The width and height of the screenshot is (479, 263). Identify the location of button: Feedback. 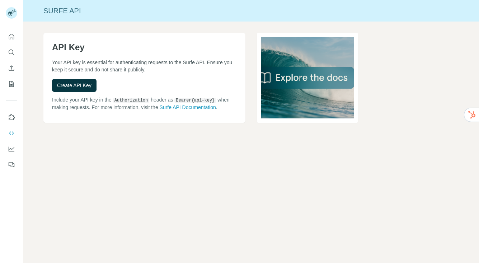
(11, 165).